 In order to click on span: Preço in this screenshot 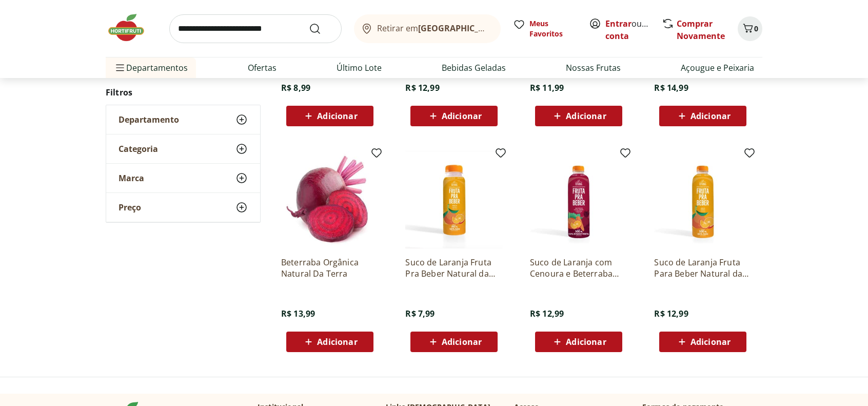, I will do `click(130, 207)`.